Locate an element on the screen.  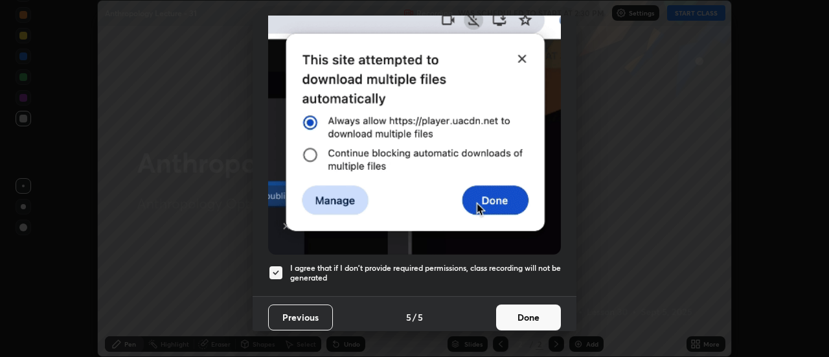
button: Previous is located at coordinates (300, 317).